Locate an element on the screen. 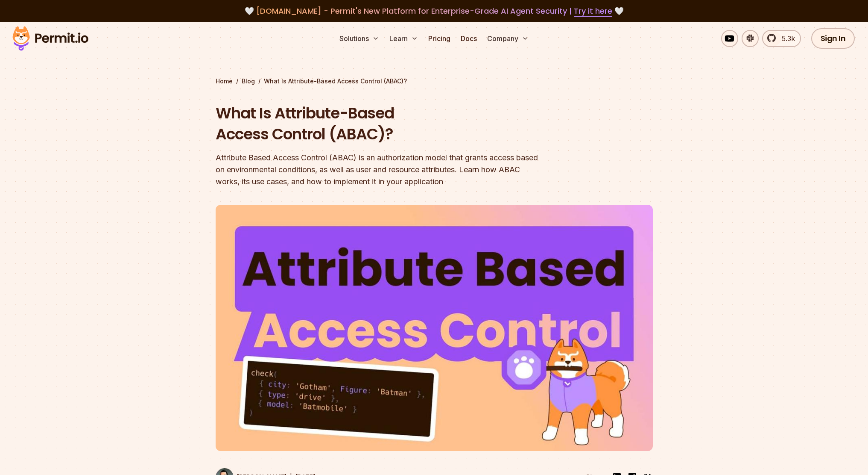 This screenshot has height=475, width=868. a: Pricing is located at coordinates (440, 39).